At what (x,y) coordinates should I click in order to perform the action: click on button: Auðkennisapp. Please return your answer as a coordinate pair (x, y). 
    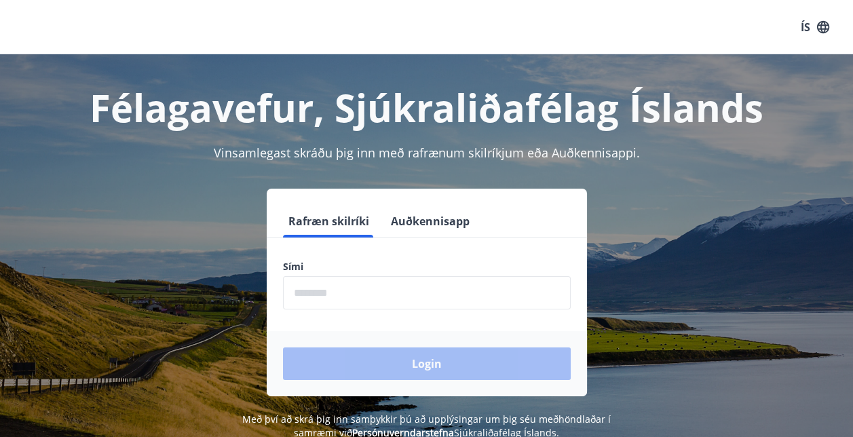
    Looking at the image, I should click on (430, 221).